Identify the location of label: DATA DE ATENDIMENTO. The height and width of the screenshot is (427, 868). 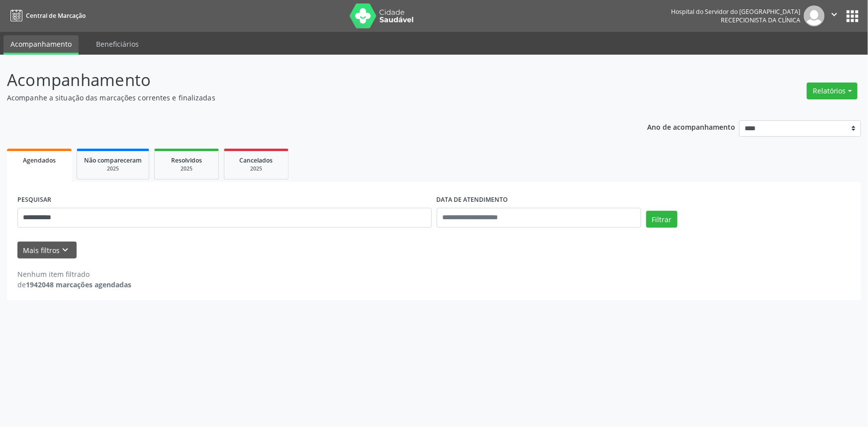
(473, 200).